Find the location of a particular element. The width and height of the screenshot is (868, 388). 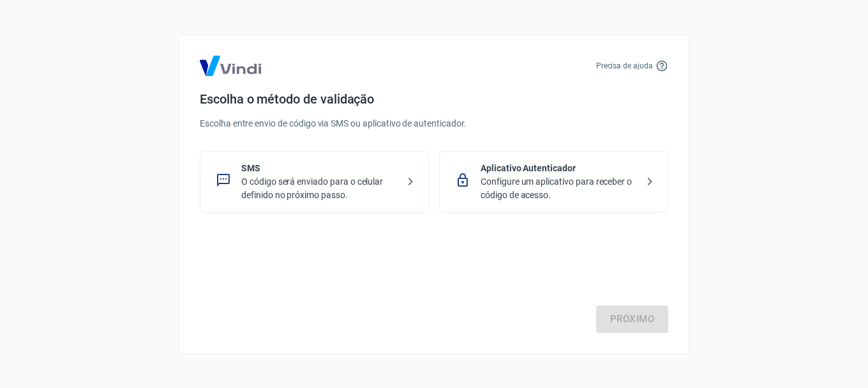

h4: Escolha o método de validação is located at coordinates (434, 99).